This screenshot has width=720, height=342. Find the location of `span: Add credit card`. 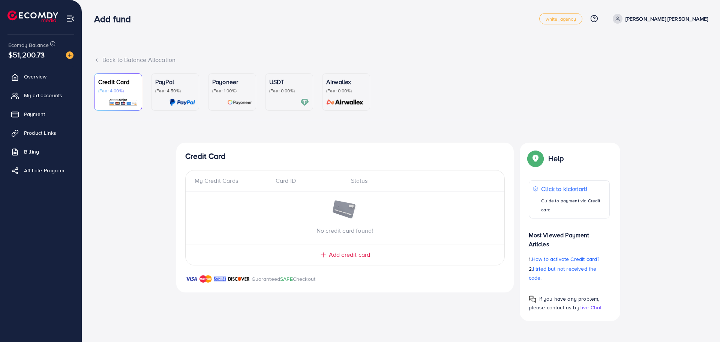

span: Add credit card is located at coordinates (350, 254).